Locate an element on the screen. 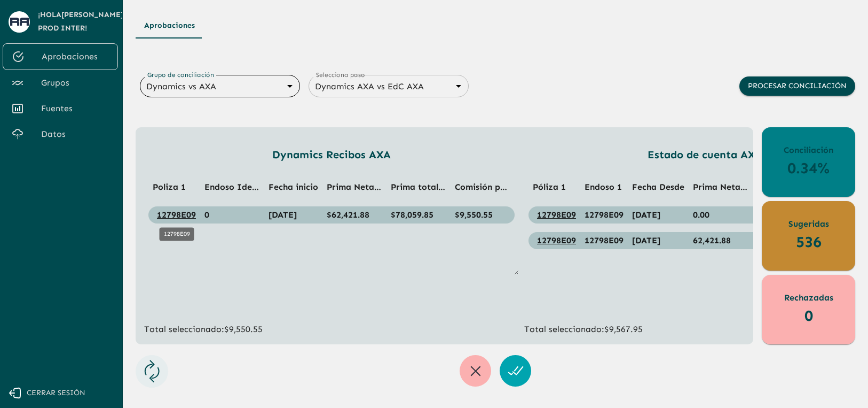 The image size is (868, 408). label: Grupo de conciliación is located at coordinates (180, 75).